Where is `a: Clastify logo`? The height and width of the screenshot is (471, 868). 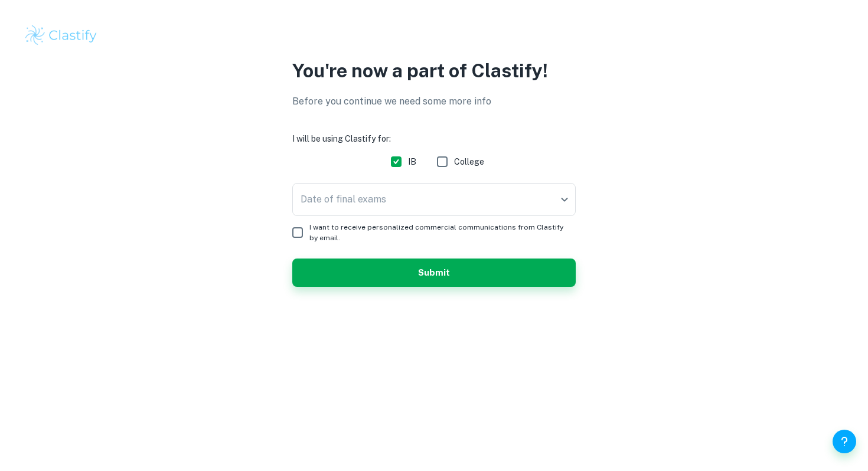 a: Clastify logo is located at coordinates (434, 36).